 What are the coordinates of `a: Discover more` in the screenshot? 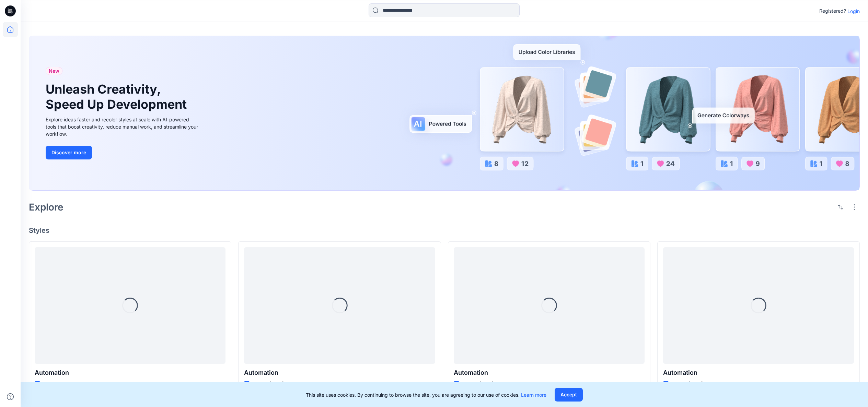 It's located at (123, 153).